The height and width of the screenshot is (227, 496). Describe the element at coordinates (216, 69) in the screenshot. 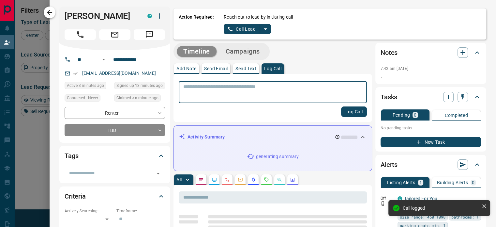

I see `p: Send Email` at that location.